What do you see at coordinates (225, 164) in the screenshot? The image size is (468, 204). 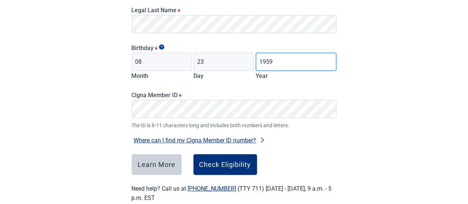 I see `div: Check Eligibility` at bounding box center [225, 164].